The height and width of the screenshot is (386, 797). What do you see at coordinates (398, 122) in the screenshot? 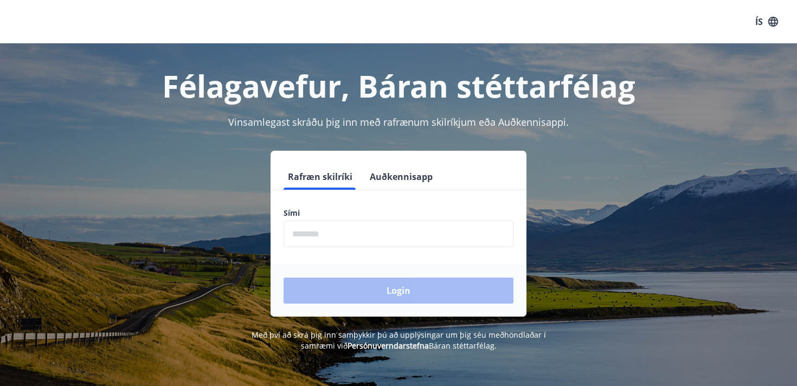
I see `span: Vinsamlegast skráðu þig inn með rafrænum skilríkjum eða Auðkennisappi.` at bounding box center [398, 122].